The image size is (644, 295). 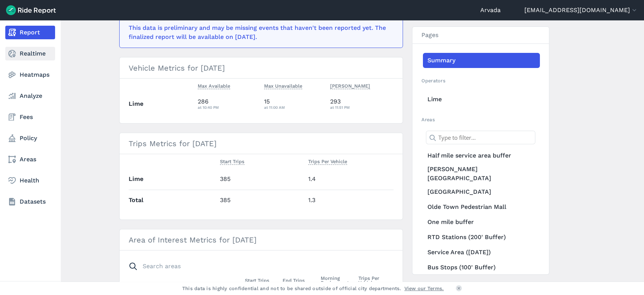 I want to click on a: Datasets, so click(x=30, y=202).